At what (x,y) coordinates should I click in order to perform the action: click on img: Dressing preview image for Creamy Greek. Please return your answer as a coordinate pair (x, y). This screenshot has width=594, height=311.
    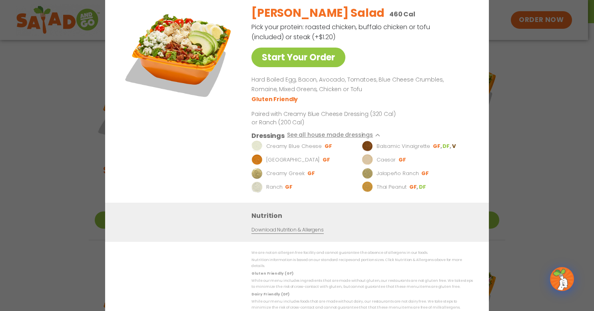
    Looking at the image, I should click on (257, 174).